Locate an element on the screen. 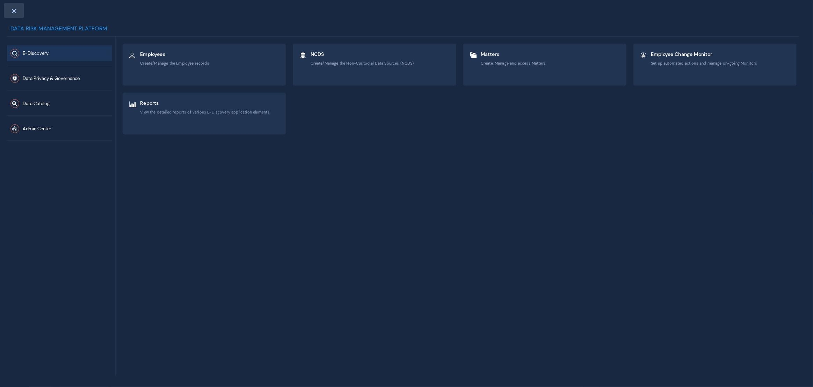 The width and height of the screenshot is (813, 387). span: NCDS is located at coordinates (362, 54).